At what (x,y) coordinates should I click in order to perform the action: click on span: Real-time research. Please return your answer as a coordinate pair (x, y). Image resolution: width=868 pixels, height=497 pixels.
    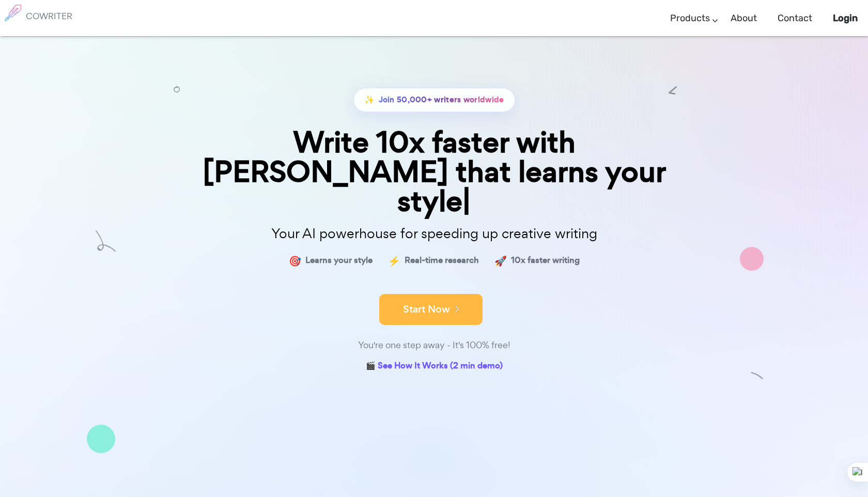
    Looking at the image, I should click on (442, 260).